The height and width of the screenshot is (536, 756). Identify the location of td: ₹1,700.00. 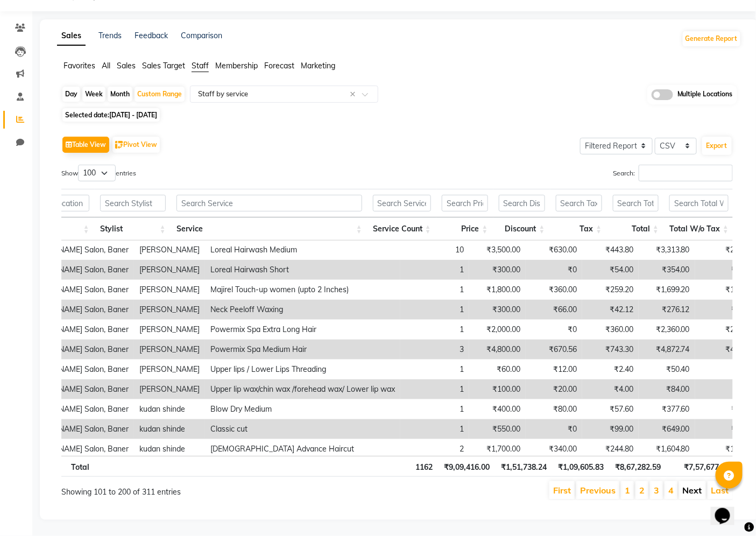
(497, 449).